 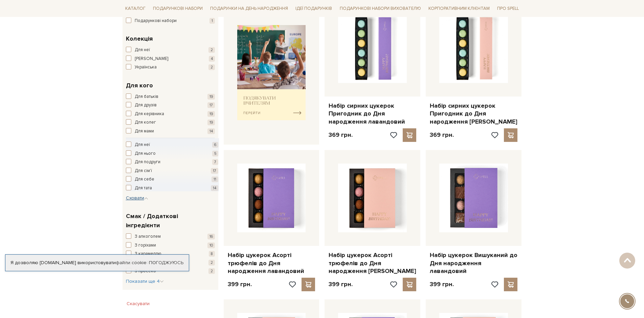 What do you see at coordinates (138, 304) in the screenshot?
I see `button: Скасувати` at bounding box center [138, 304].